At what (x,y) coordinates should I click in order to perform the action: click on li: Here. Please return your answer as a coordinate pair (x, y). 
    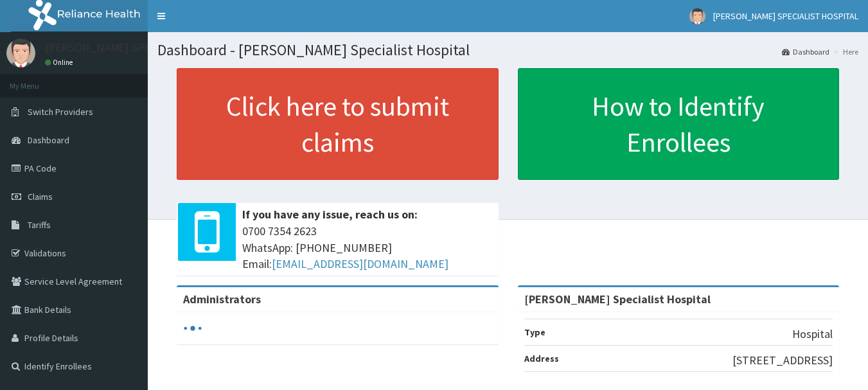
    Looking at the image, I should click on (844, 51).